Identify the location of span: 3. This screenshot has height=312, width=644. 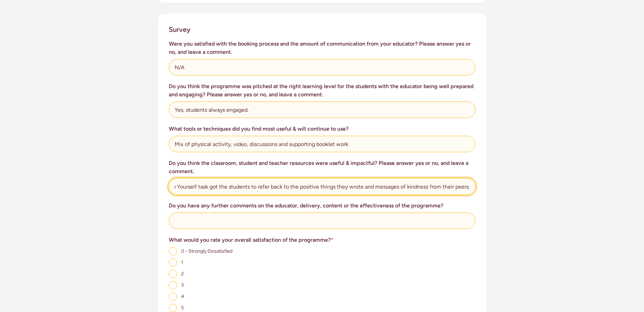
(183, 285).